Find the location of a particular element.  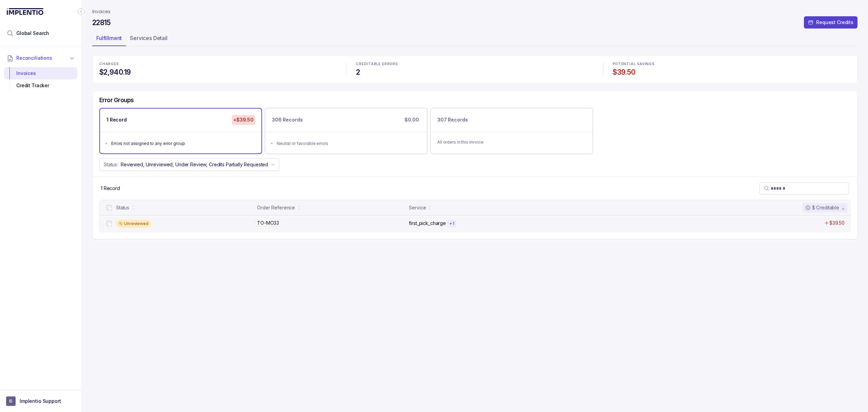

ul: Tab Group is located at coordinates (475, 39).